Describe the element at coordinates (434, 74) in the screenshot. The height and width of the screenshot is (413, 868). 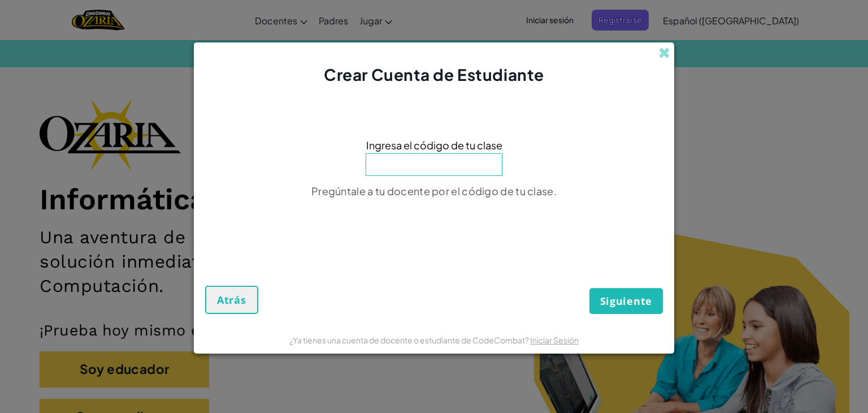
I see `span: Crear Cuenta de Estudiante` at that location.